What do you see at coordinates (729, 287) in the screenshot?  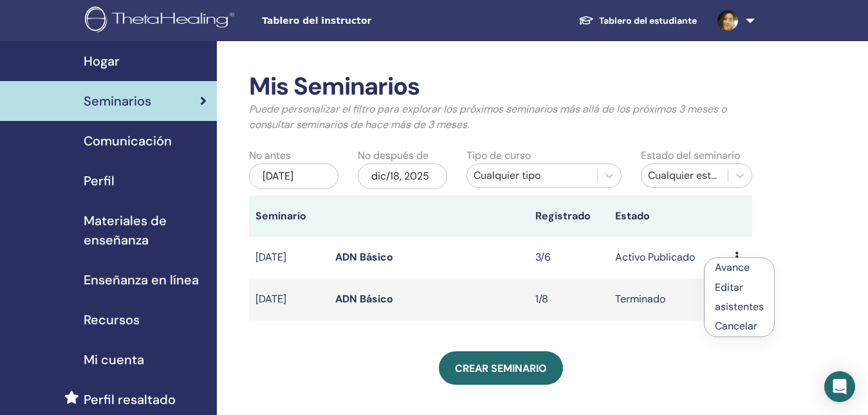 I see `a: Editar` at bounding box center [729, 287].